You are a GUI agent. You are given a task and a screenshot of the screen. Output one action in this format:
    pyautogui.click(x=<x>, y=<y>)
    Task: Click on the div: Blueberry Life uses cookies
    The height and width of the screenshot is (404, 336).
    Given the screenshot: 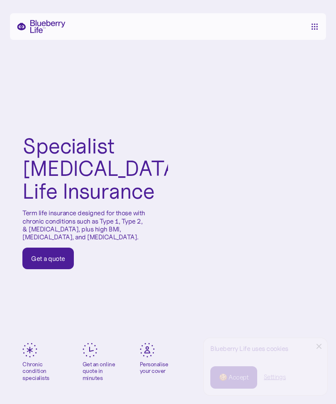 What is the action you would take?
    pyautogui.click(x=265, y=348)
    